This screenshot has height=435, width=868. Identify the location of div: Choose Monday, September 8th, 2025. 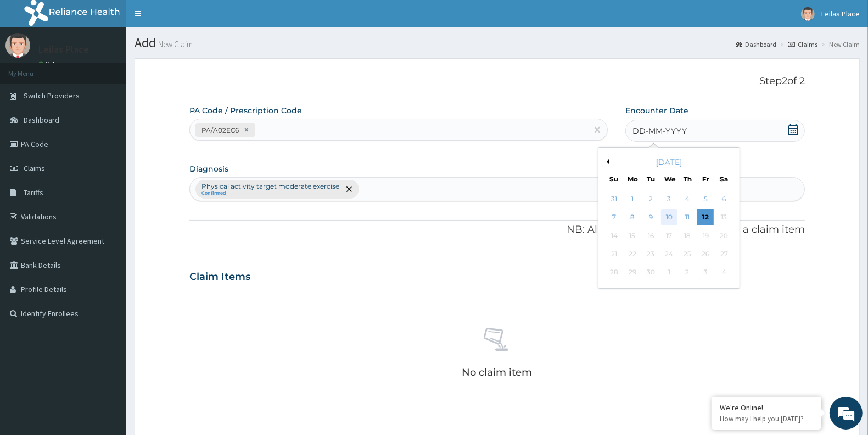
(633, 218).